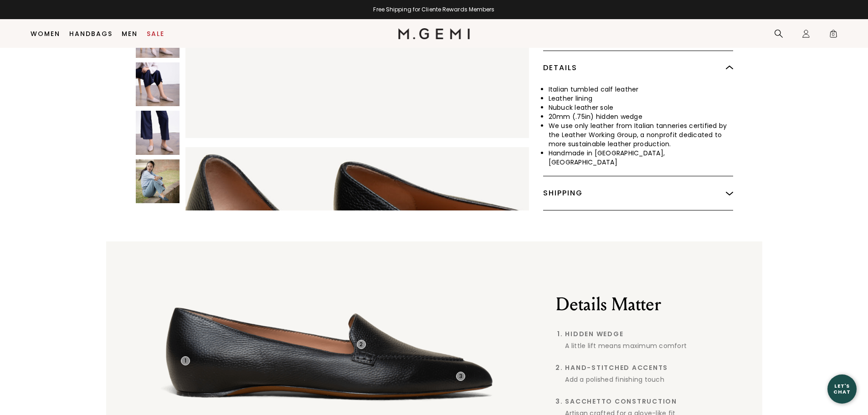 The width and height of the screenshot is (868, 415). What do you see at coordinates (842, 389) in the screenshot?
I see `div: Let's Chat` at bounding box center [842, 389].